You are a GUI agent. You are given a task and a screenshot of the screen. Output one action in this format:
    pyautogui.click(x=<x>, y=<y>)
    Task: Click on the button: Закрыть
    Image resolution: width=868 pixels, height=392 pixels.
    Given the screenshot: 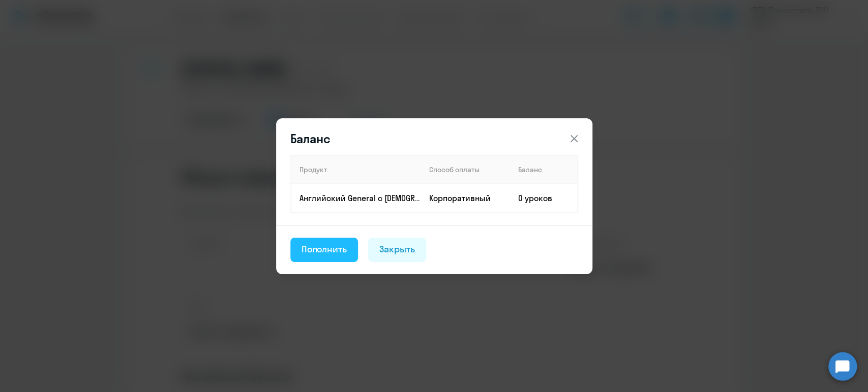 What is the action you would take?
    pyautogui.click(x=397, y=250)
    